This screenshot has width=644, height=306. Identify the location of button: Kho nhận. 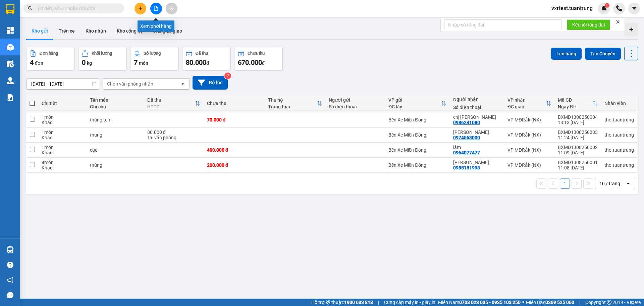
(96, 31).